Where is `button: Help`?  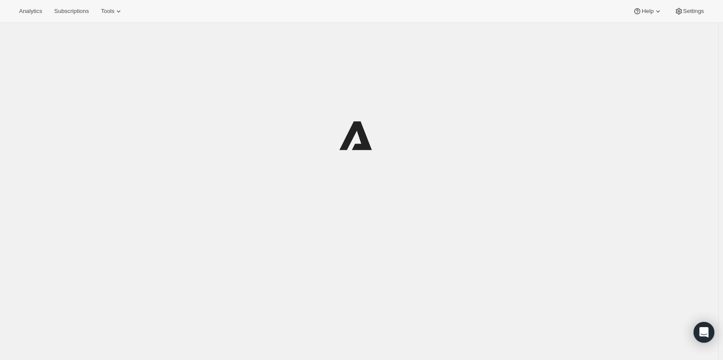
button: Help is located at coordinates (647, 11).